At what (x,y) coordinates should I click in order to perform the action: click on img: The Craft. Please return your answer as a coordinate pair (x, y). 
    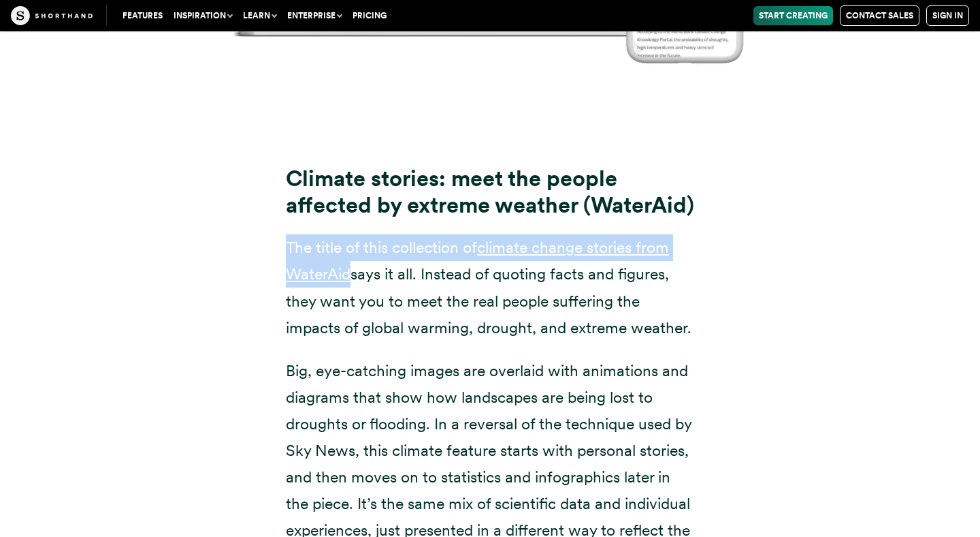
    Looking at the image, I should click on (52, 16).